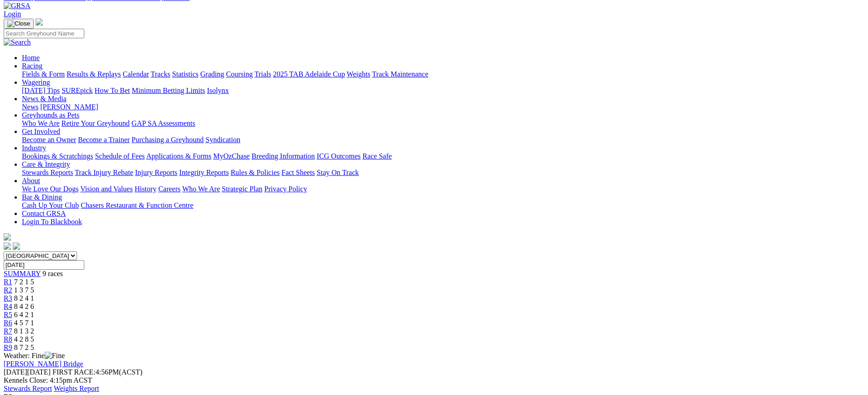  What do you see at coordinates (204, 172) in the screenshot?
I see `a: Integrity Reports` at bounding box center [204, 172].